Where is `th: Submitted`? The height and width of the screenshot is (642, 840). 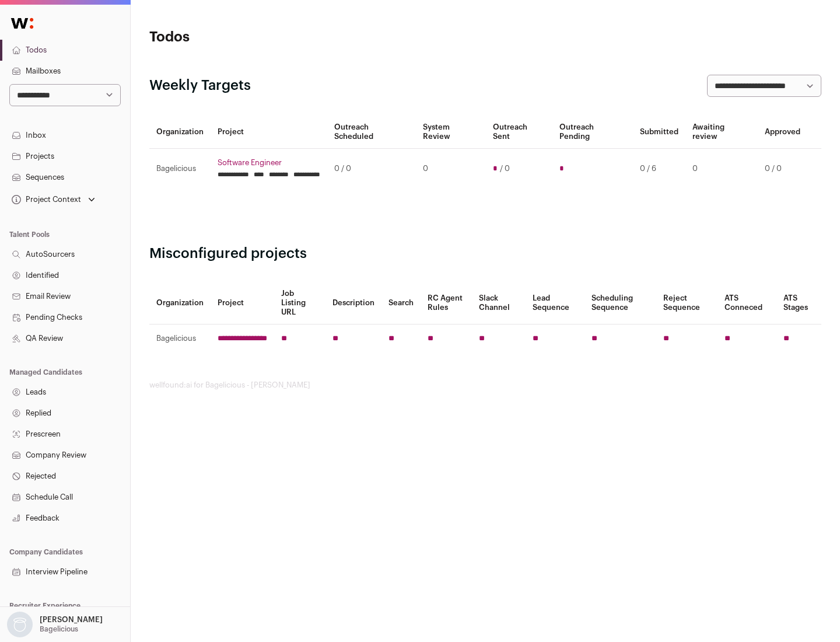
th: Submitted is located at coordinates (659, 132).